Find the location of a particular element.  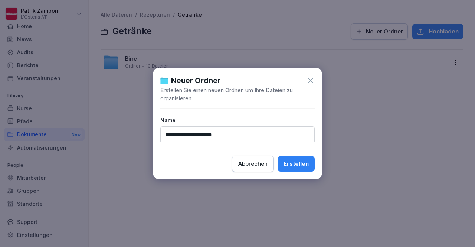

p: Erstellen Sie einen neuen Ordner, um Ihre Dateien zu organisieren is located at coordinates (237, 94).